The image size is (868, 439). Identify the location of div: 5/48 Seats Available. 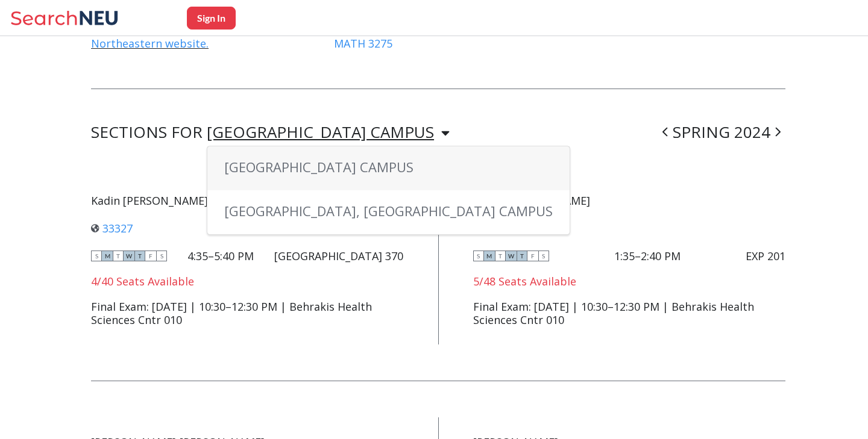
(629, 281).